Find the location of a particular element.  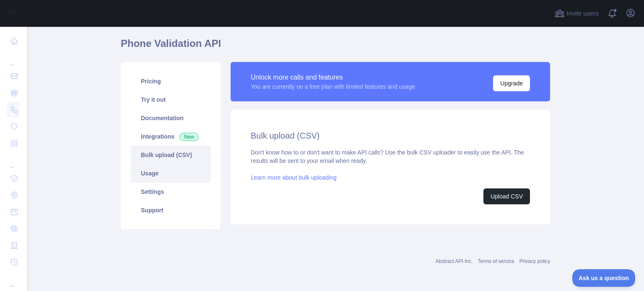

span: Invite users is located at coordinates (582, 14).